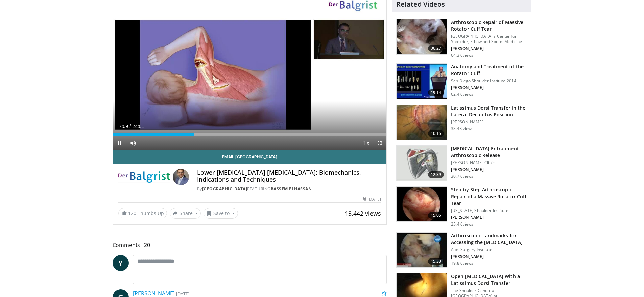 Image resolution: width=644 pixels, height=297 pixels. Describe the element at coordinates (123, 126) in the screenshot. I see `span: 7:09` at that location.